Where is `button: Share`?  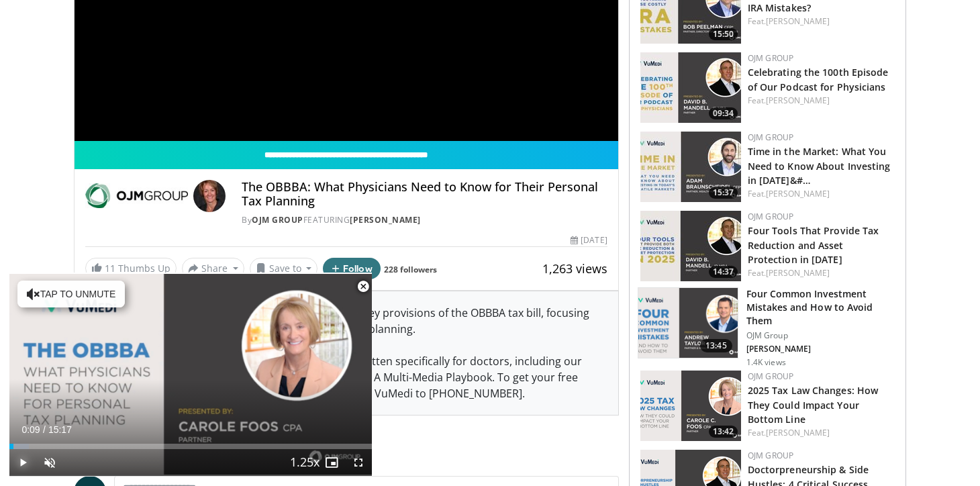 button: Share is located at coordinates (213, 268).